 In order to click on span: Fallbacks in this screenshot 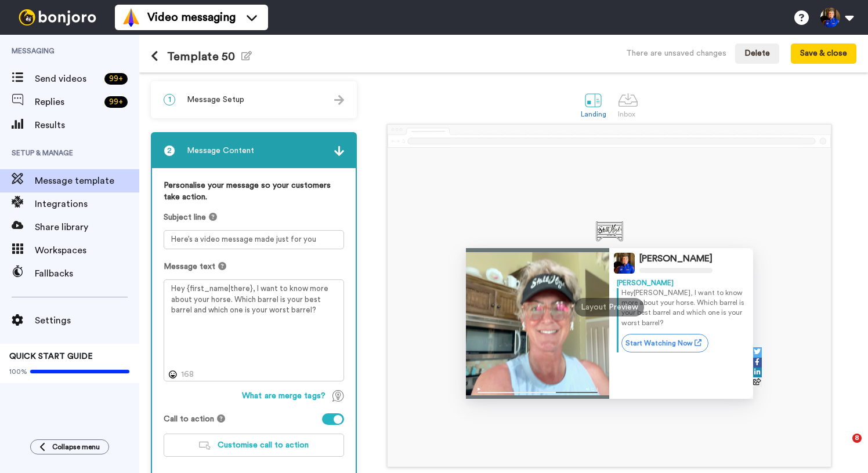, I will do `click(87, 274)`.